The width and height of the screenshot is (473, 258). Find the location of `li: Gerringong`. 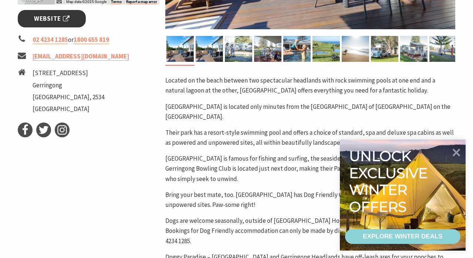

li: Gerringong is located at coordinates (68, 85).